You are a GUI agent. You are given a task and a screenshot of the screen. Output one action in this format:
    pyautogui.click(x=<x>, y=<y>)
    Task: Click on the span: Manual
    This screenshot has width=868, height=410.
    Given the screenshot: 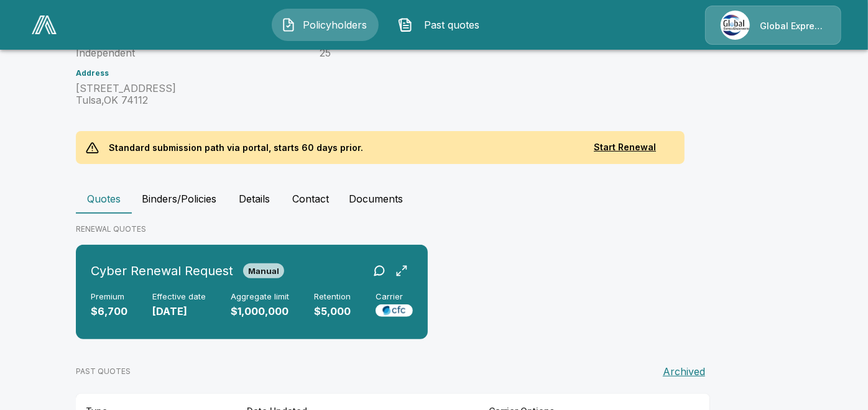 What is the action you would take?
    pyautogui.click(x=264, y=271)
    